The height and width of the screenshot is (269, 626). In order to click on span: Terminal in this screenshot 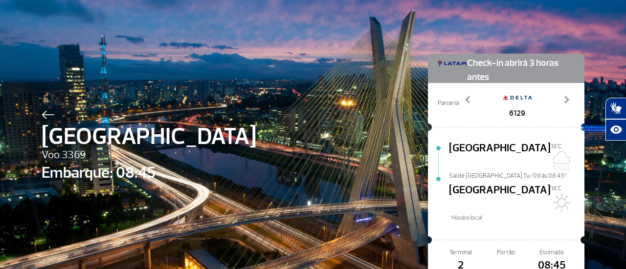, I will do `click(460, 253)`.